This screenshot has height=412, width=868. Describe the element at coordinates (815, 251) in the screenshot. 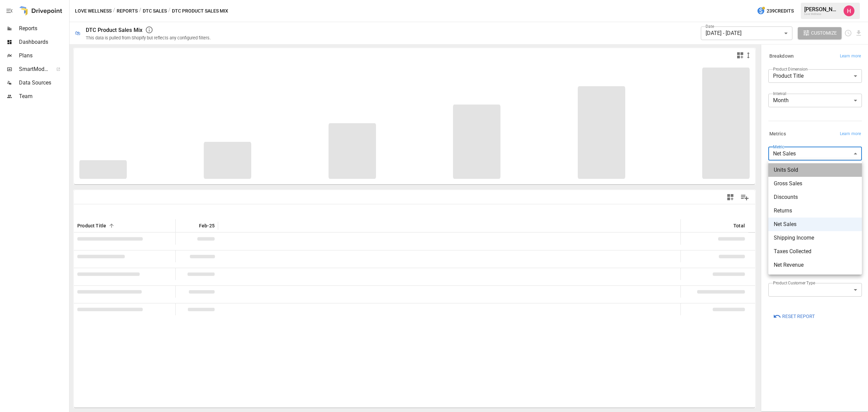

I see `span: Taxes Collected` at that location.